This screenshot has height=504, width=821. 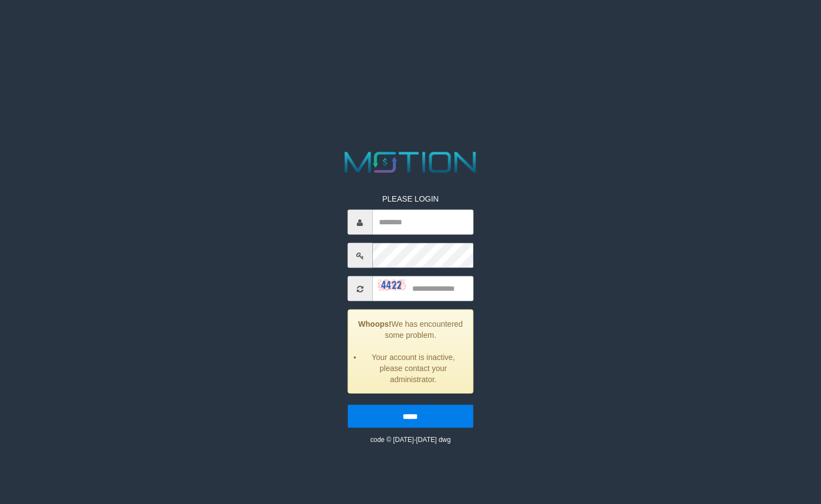 I want to click on p: PLEASE LOGIN, so click(x=410, y=199).